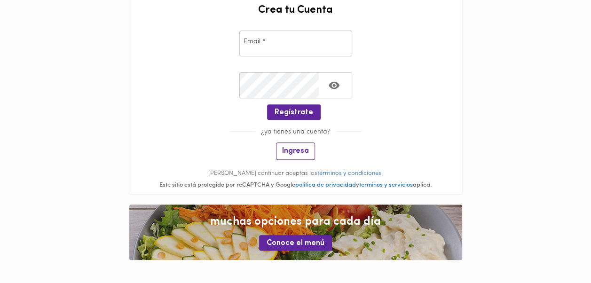  I want to click on span: Conoce el menú, so click(295, 243).